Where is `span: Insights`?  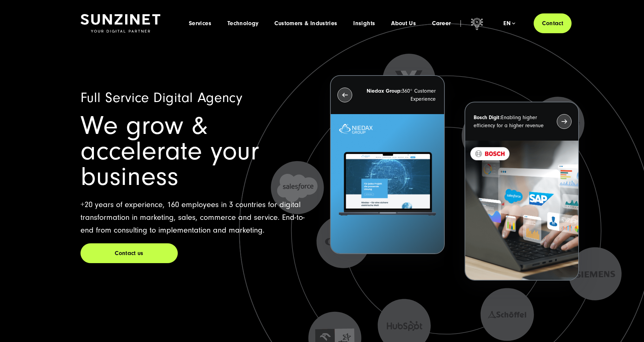 span: Insights is located at coordinates (364, 24).